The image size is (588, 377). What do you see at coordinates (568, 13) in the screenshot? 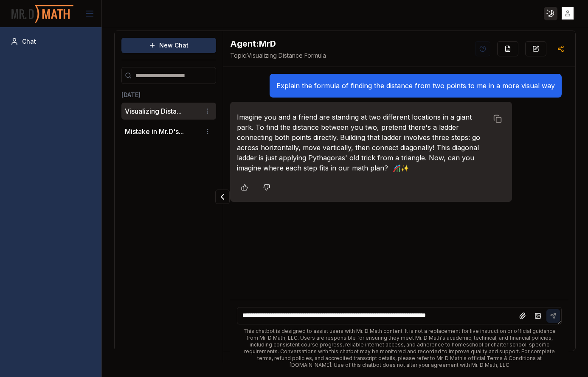
I see `img: placeholder-user.jpg` at bounding box center [568, 13].